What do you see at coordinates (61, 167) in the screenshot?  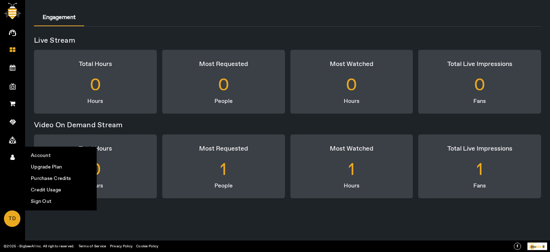 I see `li: Upgrade Plan` at bounding box center [61, 167].